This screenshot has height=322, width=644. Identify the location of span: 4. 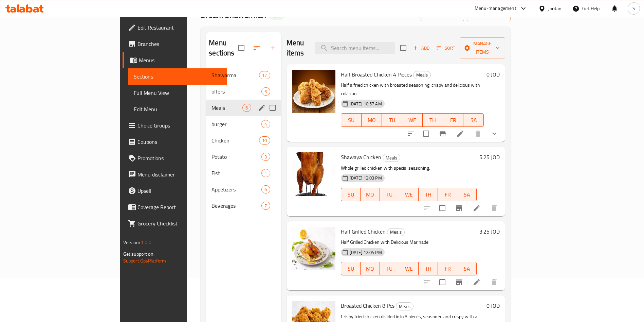
(265, 124).